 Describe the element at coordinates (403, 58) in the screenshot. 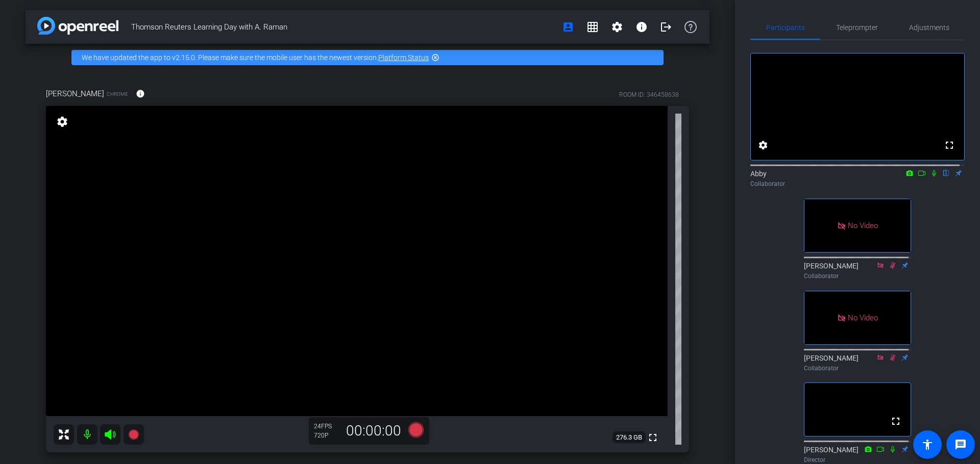

I see `a: Platform Status` at that location.